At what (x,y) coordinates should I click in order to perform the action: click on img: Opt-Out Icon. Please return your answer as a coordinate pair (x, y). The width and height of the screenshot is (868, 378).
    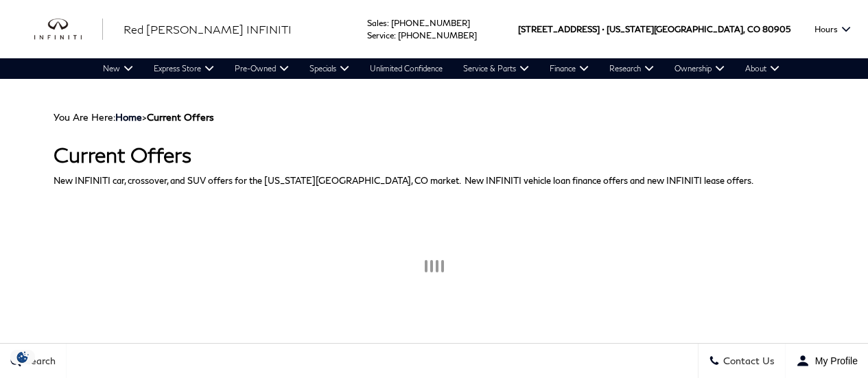
    Looking at the image, I should click on (23, 356).